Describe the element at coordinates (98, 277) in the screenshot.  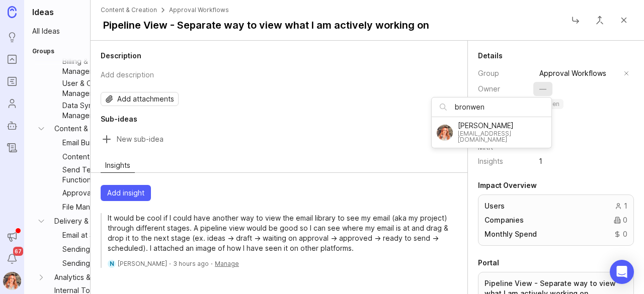
I see `a: Analytics & Reporting` at that location.